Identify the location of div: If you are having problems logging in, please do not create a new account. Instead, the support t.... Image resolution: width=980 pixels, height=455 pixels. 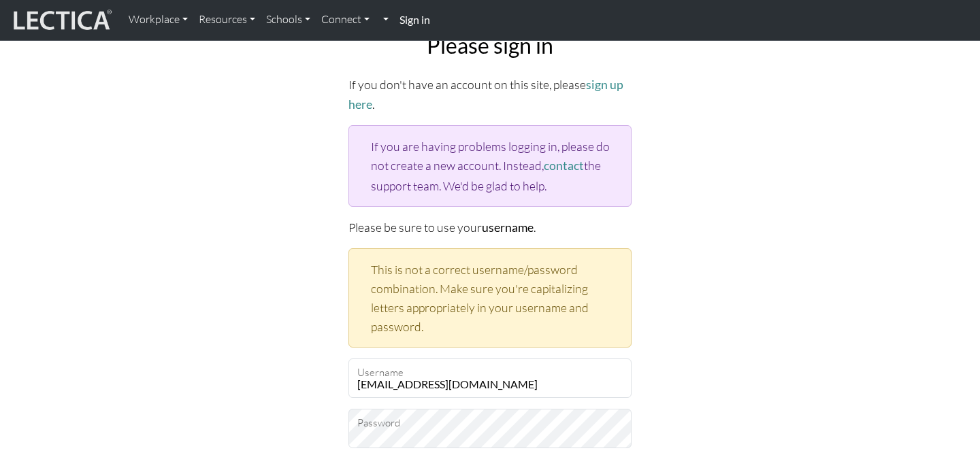
(490, 166).